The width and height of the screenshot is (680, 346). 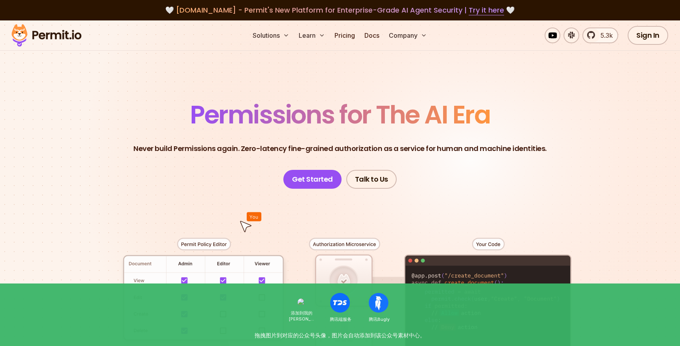 I want to click on img: Permit logo, so click(x=46, y=35).